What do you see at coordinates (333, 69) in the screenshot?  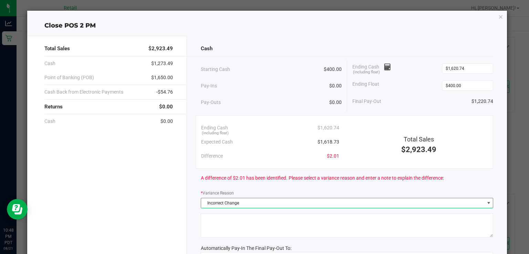 I see `span: $400.00` at bounding box center [333, 69].